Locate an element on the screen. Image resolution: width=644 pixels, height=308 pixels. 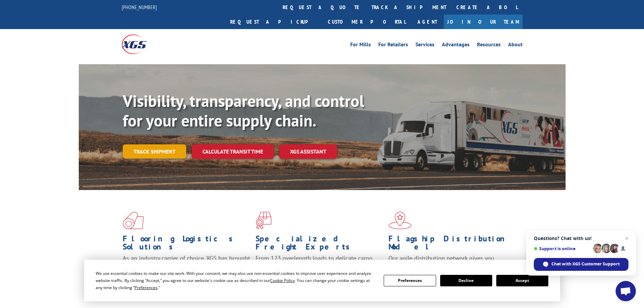
span: Preferences is located at coordinates (146, 287).